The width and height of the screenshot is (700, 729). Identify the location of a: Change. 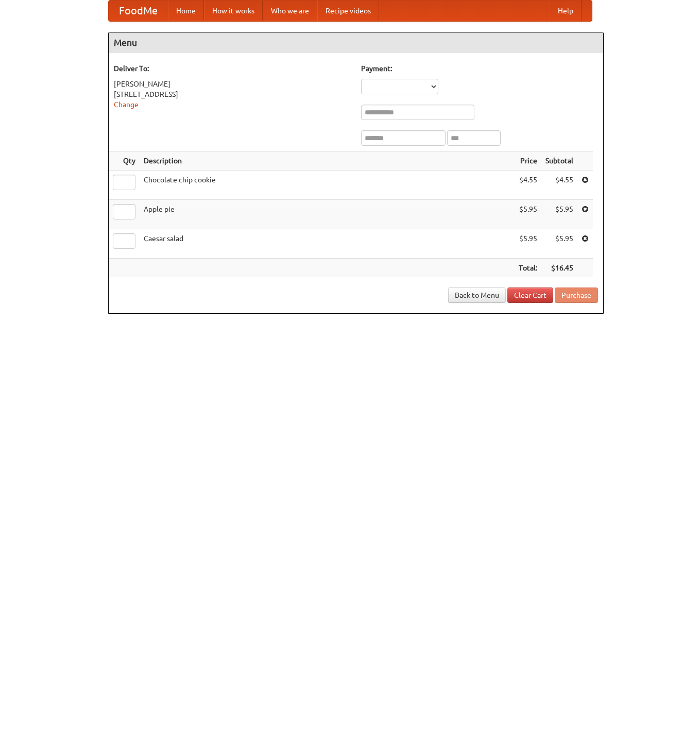
(126, 105).